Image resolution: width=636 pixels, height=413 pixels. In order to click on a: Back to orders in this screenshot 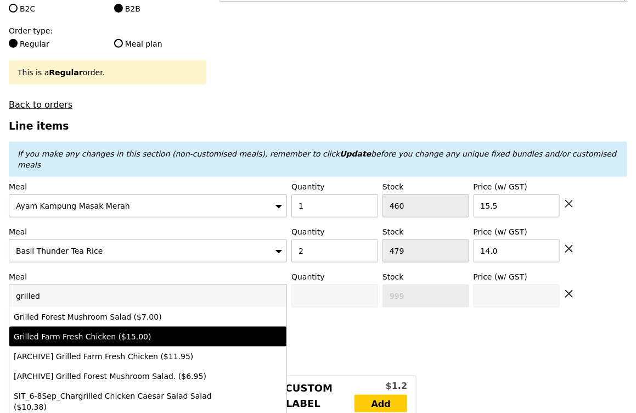, I will do `click(41, 104)`.